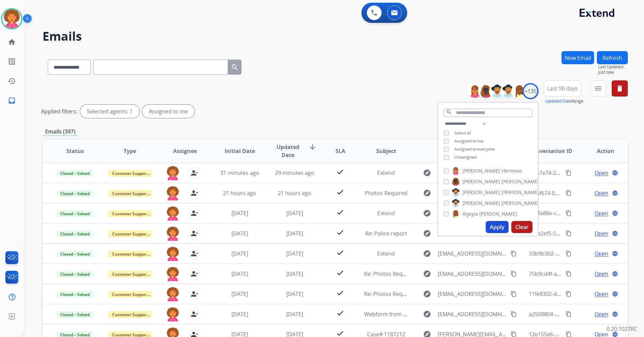  I want to click on span: 33b9b302-b0f9-4ac3-b196-00ac49cd144c, so click(580, 254).